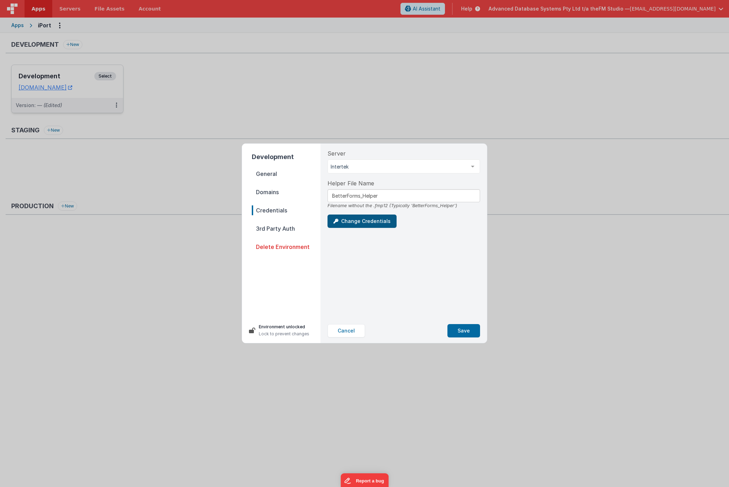  I want to click on button: Save, so click(464, 331).